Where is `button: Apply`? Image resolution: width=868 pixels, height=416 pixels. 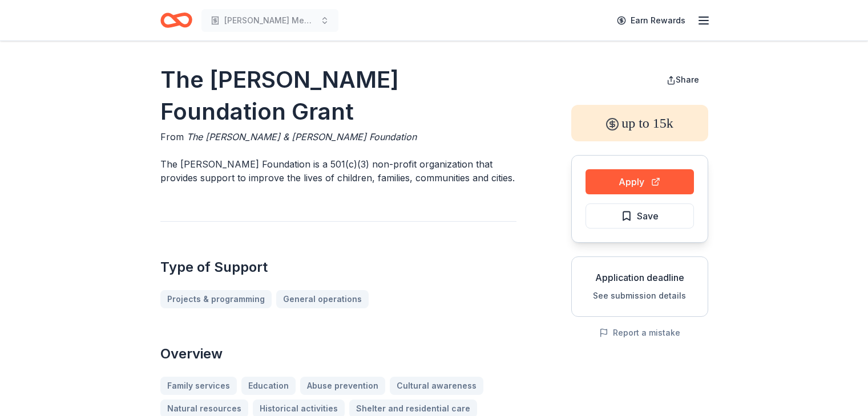
button: Apply is located at coordinates (640, 182).